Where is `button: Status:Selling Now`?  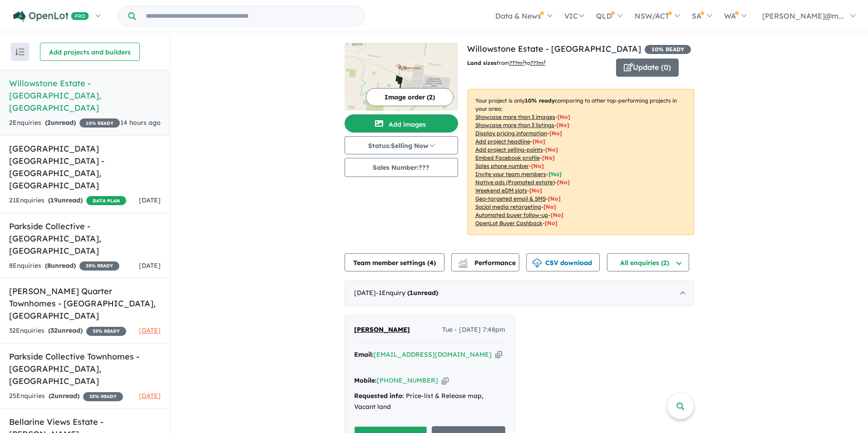 button: Status:Selling Now is located at coordinates (401, 146).